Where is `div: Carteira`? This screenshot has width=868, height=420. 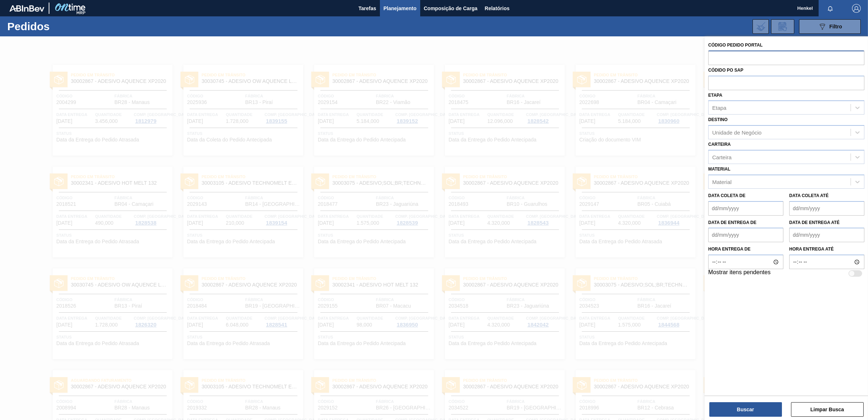 div: Carteira is located at coordinates (722, 157).